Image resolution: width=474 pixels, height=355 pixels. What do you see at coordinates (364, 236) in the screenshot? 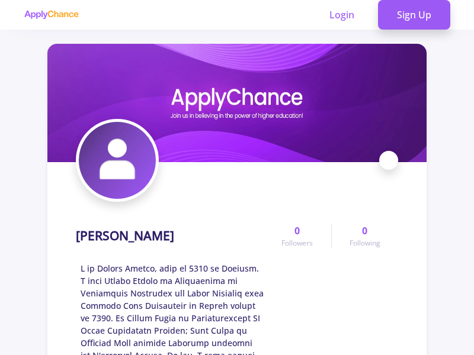
I see `a: 0Following` at bounding box center [364, 236].